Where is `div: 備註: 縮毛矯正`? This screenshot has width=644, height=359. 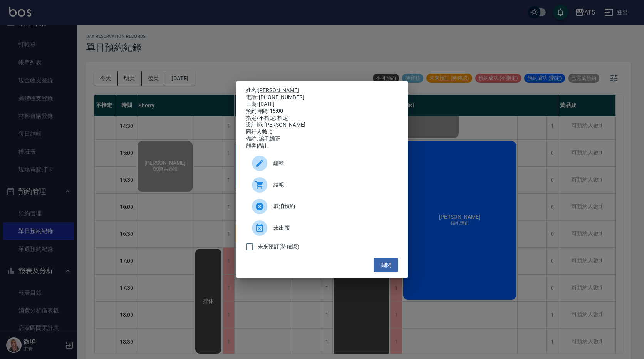
div: 備註: 縮毛矯正 is located at coordinates (322, 139).